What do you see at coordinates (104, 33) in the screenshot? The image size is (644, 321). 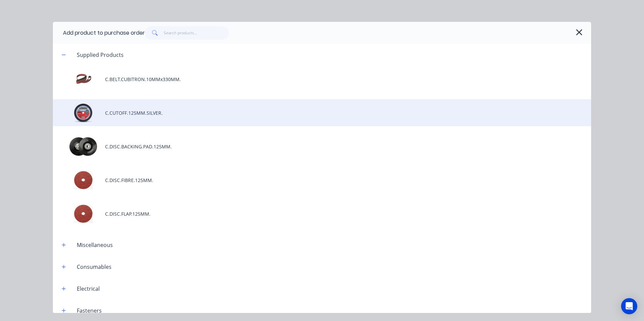 I see `div: Add product to purchase order` at bounding box center [104, 33].